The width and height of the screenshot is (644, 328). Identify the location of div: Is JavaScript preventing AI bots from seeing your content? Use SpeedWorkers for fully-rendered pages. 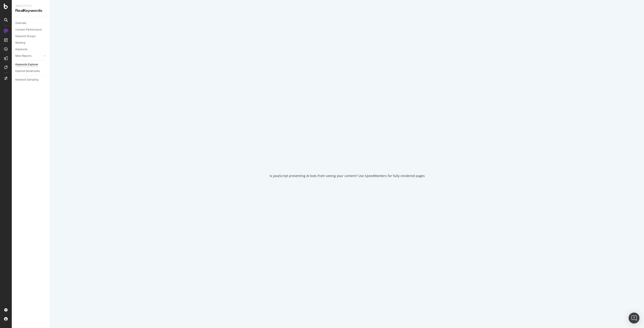
(347, 176).